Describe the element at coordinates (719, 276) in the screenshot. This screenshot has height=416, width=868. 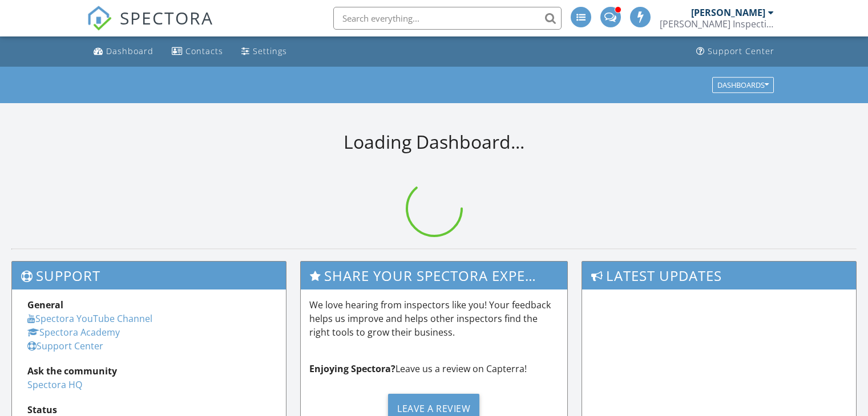
I see `h3: Latest Updates` at that location.